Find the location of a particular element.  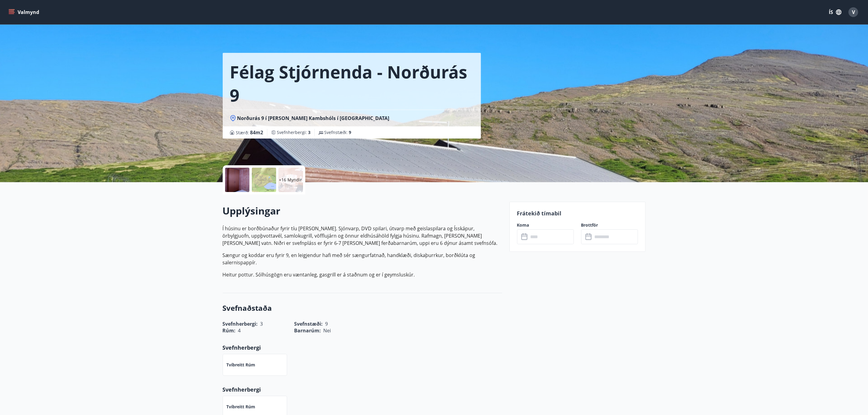

span: Nei is located at coordinates (327, 330).